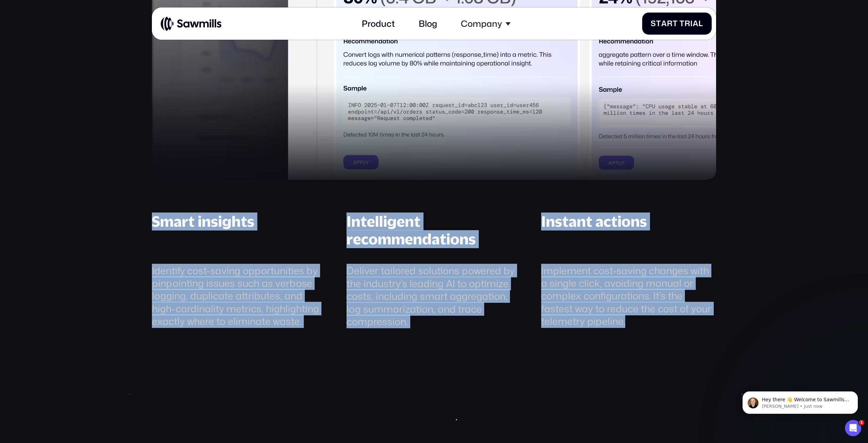 This screenshot has width=868, height=443. Describe the element at coordinates (240, 296) in the screenshot. I see `div: Identify cost-saving opportunities by pinpointing issues such as verbose logging, duplicate attri...` at that location.